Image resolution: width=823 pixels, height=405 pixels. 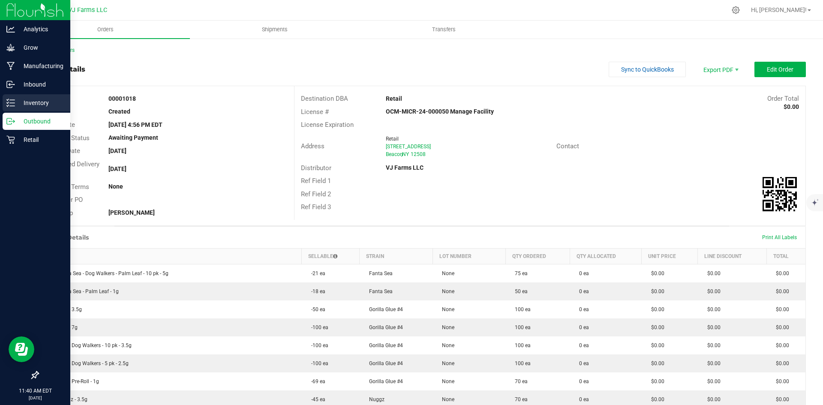 What do you see at coordinates (170, 256) in the screenshot?
I see `th: Item` at bounding box center [170, 256].